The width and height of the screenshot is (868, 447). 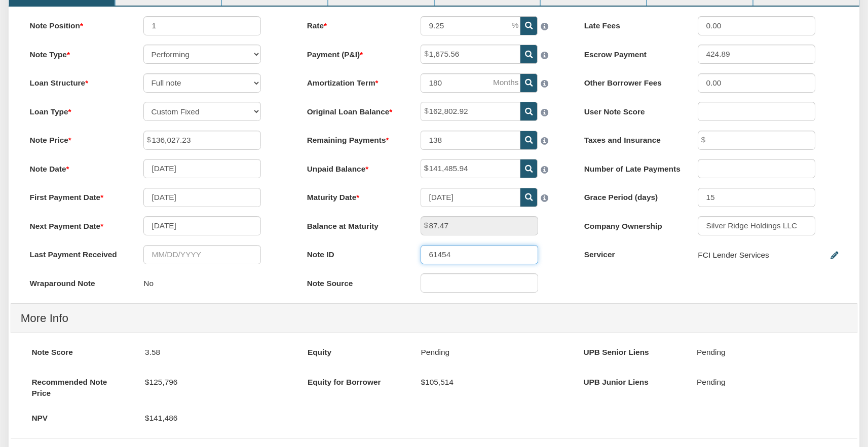 What do you see at coordinates (161, 418) in the screenshot?
I see `p: $141,486` at bounding box center [161, 418].